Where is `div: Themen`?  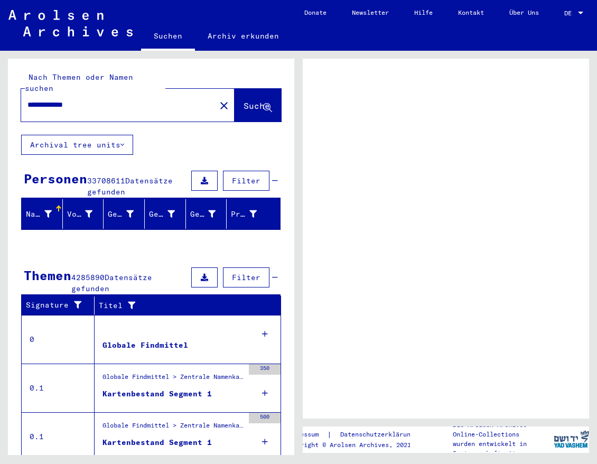
div: Themen is located at coordinates (48, 275).